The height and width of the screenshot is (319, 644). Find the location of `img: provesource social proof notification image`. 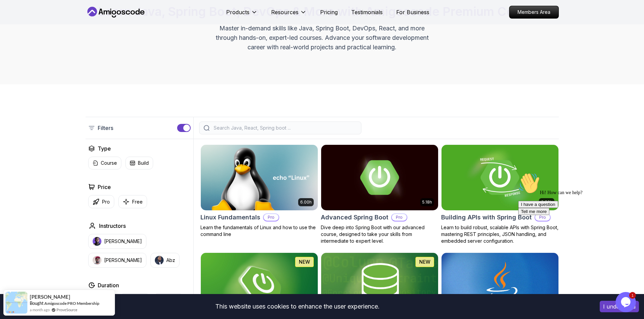

img: provesource social proof notification image is located at coordinates (17, 302).